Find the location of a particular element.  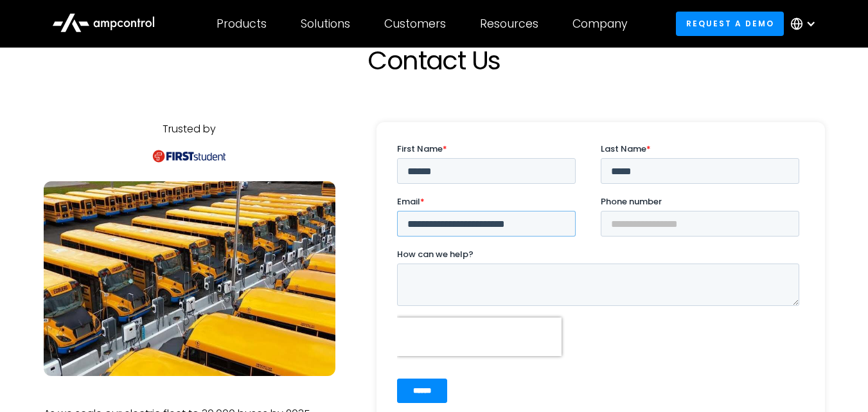

span: Phone number is located at coordinates (234, 59).